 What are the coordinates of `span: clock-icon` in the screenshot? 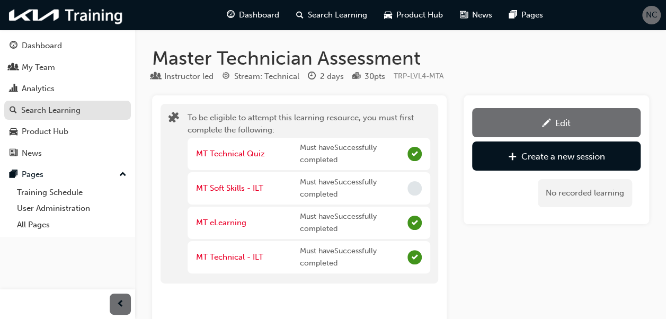 It's located at (312, 77).